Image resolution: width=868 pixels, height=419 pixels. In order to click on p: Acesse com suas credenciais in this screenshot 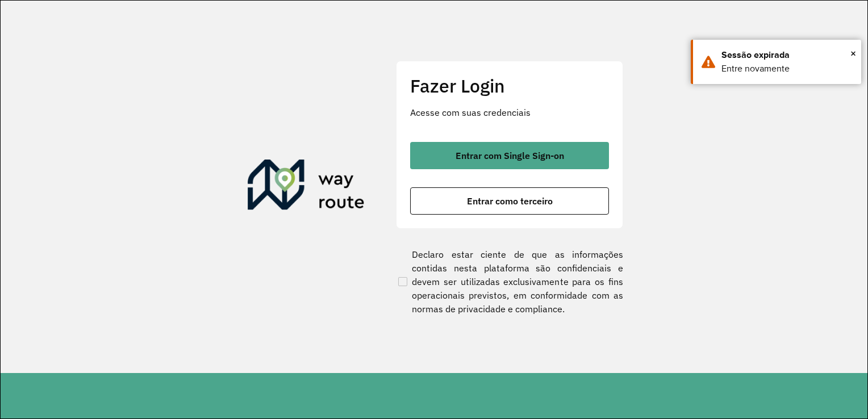, I will do `click(509, 112)`.